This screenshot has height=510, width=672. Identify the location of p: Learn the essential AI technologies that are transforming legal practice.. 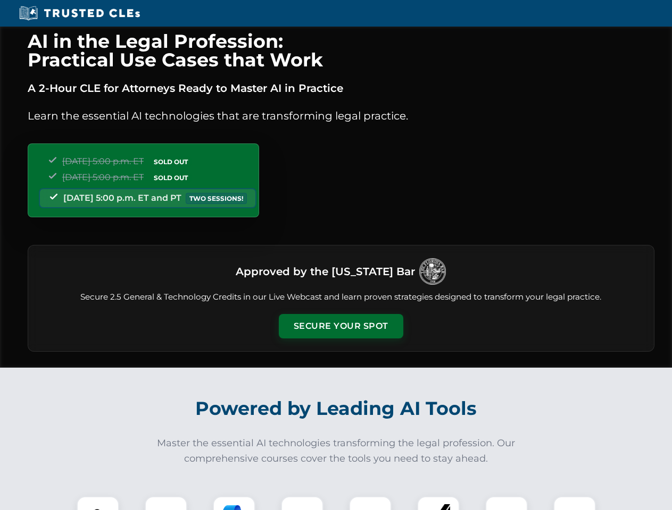
(341, 116).